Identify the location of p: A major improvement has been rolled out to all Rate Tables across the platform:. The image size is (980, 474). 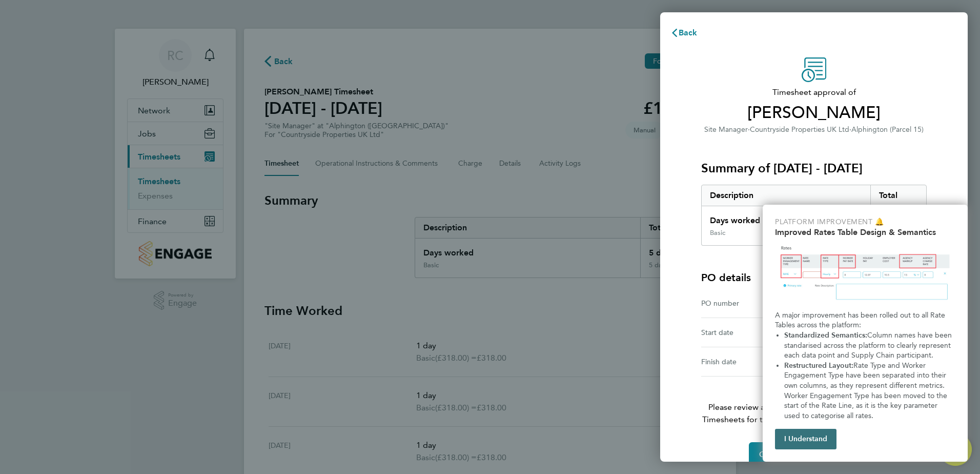
(865, 320).